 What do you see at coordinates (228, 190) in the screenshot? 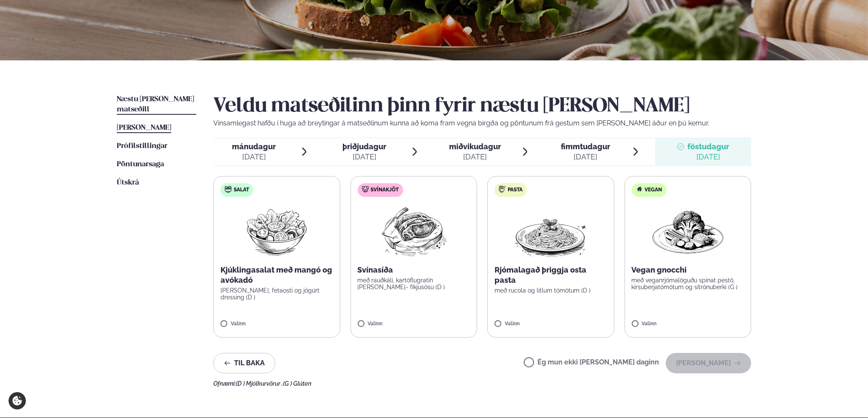
I see `img: salad.svg` at bounding box center [228, 190].